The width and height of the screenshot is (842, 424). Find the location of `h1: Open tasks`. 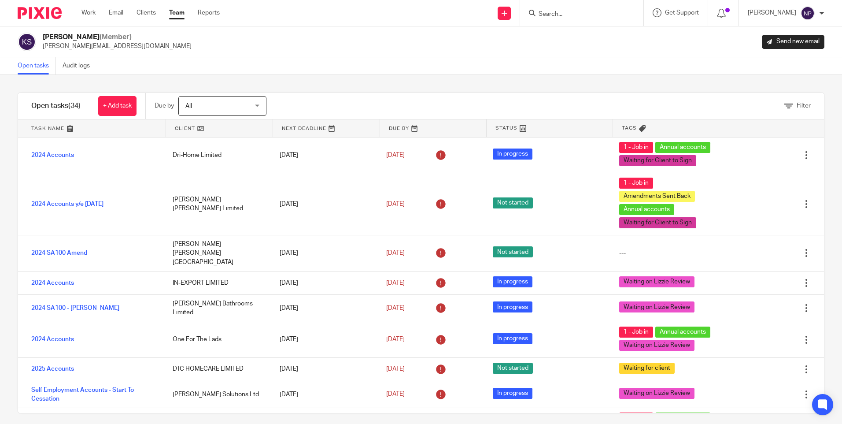

h1: Open tasks is located at coordinates (56, 106).